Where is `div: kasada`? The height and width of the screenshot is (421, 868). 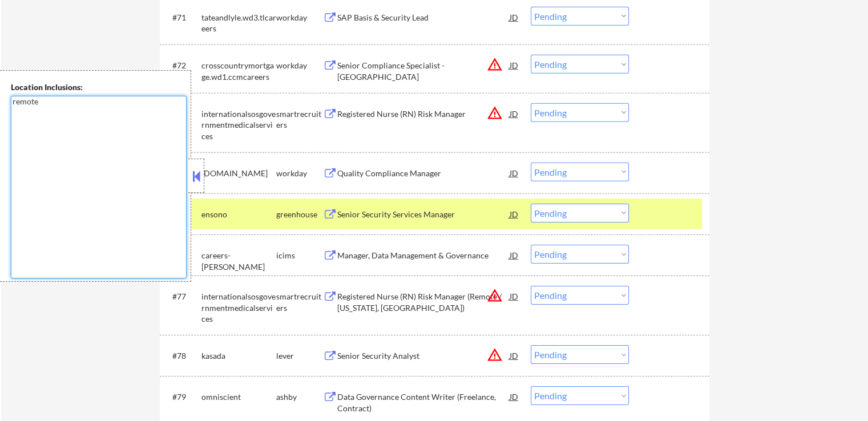 div: kasada is located at coordinates (238, 356).